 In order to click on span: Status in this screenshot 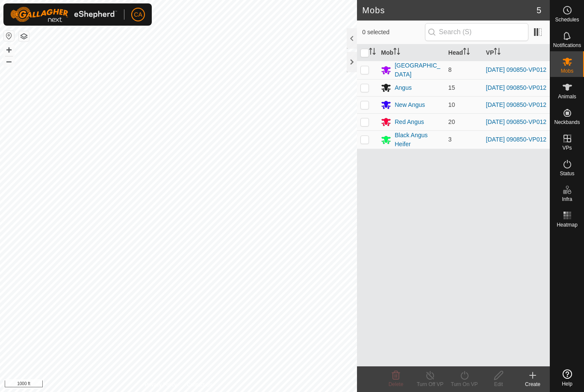, I will do `click(567, 173)`.